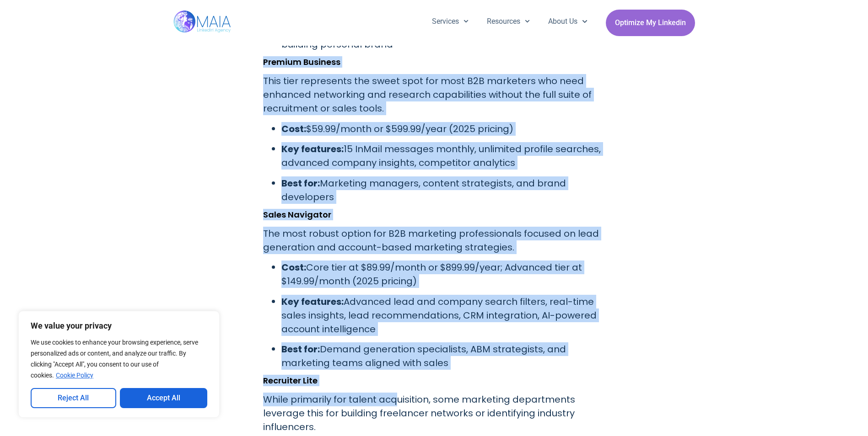 This screenshot has width=868, height=436. What do you see at coordinates (443, 190) in the screenshot?
I see `p: Marketing managers, content strategists, and brand developers` at bounding box center [443, 190].